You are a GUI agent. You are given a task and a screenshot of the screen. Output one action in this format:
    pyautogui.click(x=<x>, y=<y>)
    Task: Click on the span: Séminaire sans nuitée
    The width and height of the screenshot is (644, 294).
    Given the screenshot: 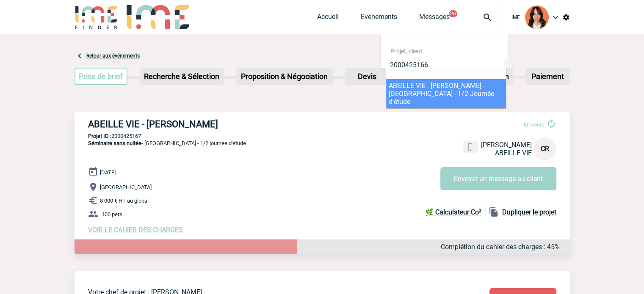 What is the action you would take?
    pyautogui.click(x=115, y=143)
    